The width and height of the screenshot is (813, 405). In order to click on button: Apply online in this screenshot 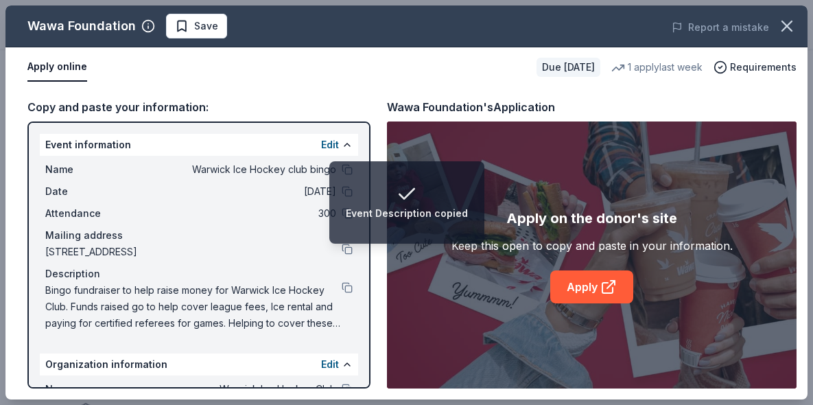, I will do `click(57, 67)`.